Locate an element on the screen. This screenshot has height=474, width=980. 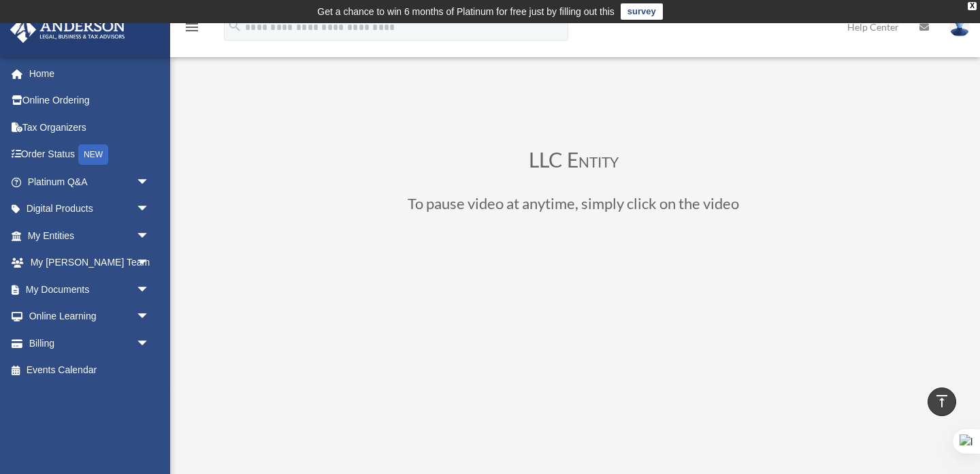
h3: To pause video at anytime, simply click on the video is located at coordinates (574, 207).